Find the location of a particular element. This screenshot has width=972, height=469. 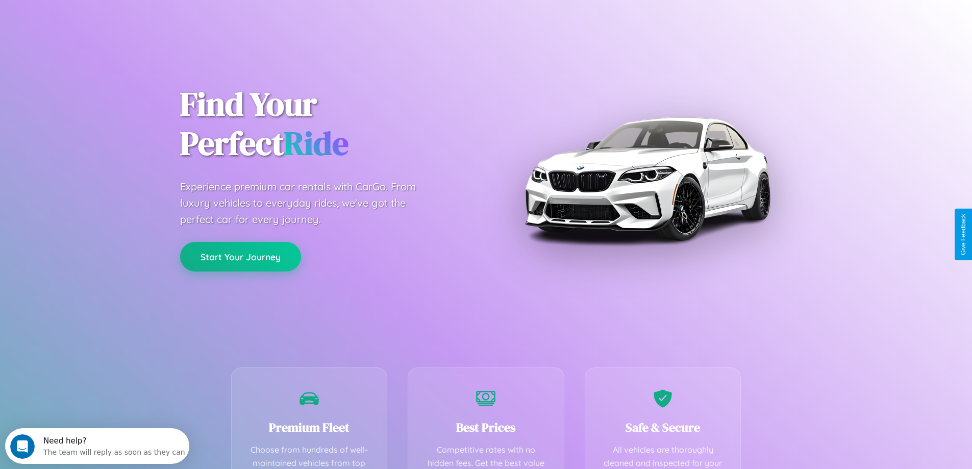

h3: Safe & Secure is located at coordinates (663, 427).